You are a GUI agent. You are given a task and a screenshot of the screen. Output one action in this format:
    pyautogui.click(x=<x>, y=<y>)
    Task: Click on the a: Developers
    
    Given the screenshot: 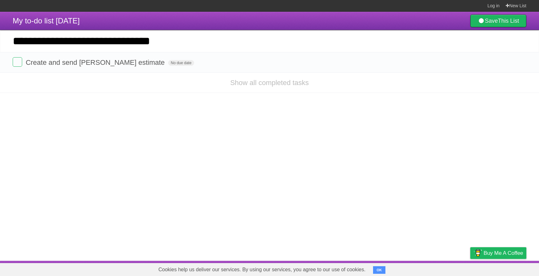 What is the action you would take?
    pyautogui.click(x=420, y=269)
    